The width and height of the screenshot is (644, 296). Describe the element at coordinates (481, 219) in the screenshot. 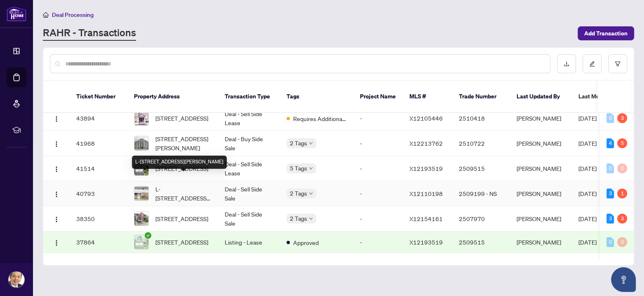

I see `td: 2507970` at that location.